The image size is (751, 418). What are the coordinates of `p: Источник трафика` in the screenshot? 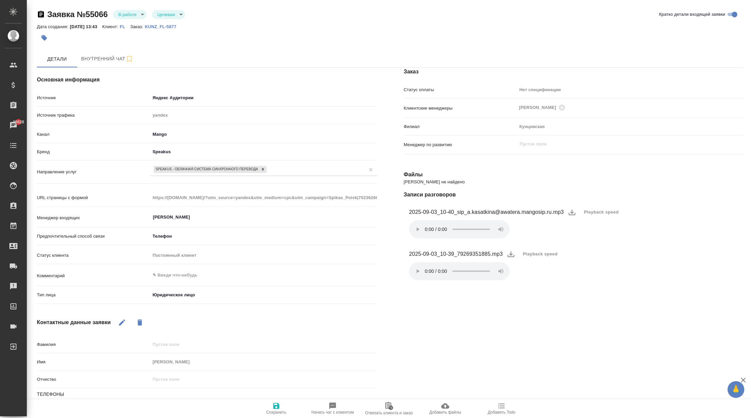 It's located at (93, 115).